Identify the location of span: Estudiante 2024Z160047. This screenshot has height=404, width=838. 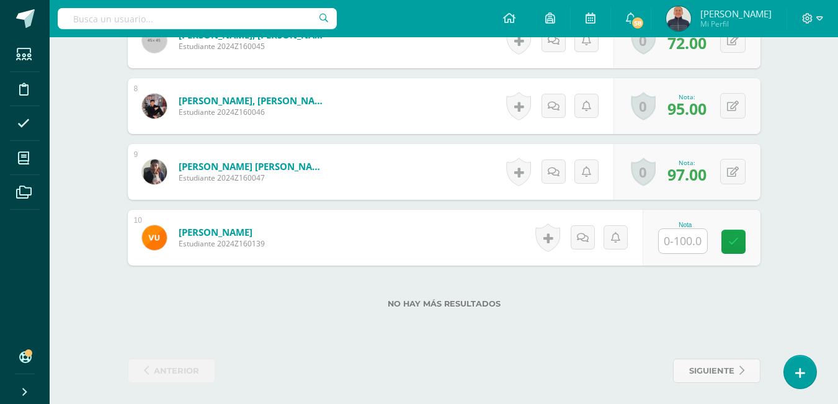
(253, 177).